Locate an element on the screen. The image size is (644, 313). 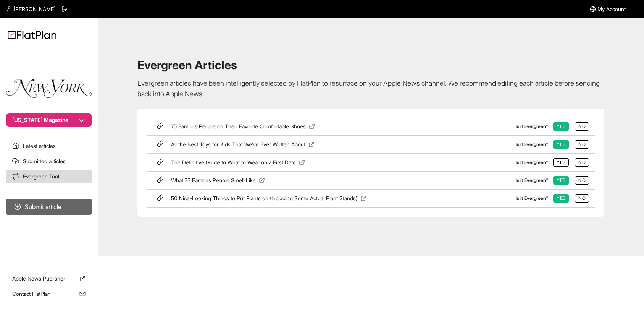
a: Submitted articles is located at coordinates (49, 161).